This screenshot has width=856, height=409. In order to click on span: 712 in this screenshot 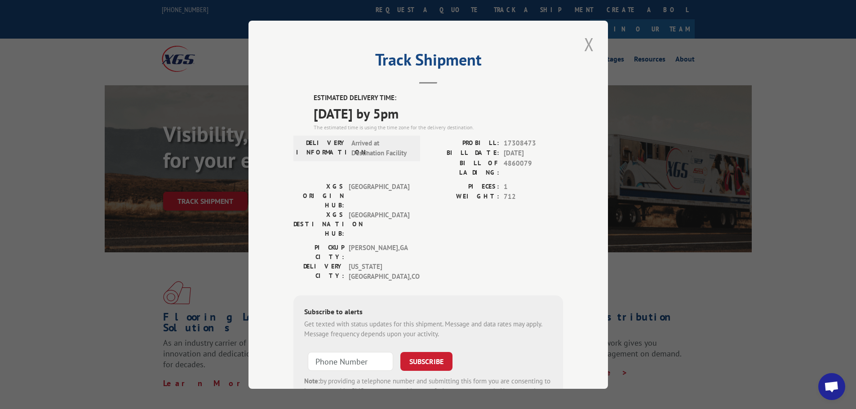, I will do `click(533, 197)`.